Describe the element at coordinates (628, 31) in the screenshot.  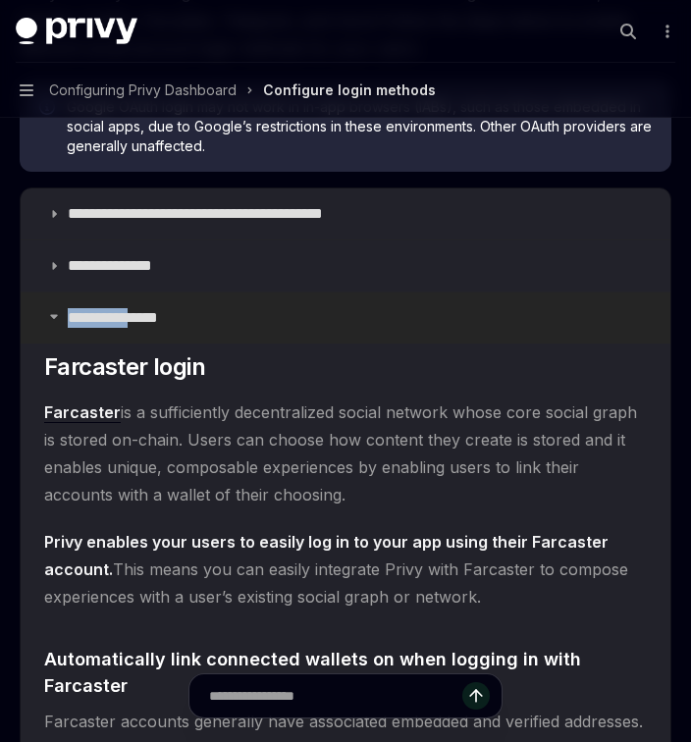
I see `button: Open search` at that location.